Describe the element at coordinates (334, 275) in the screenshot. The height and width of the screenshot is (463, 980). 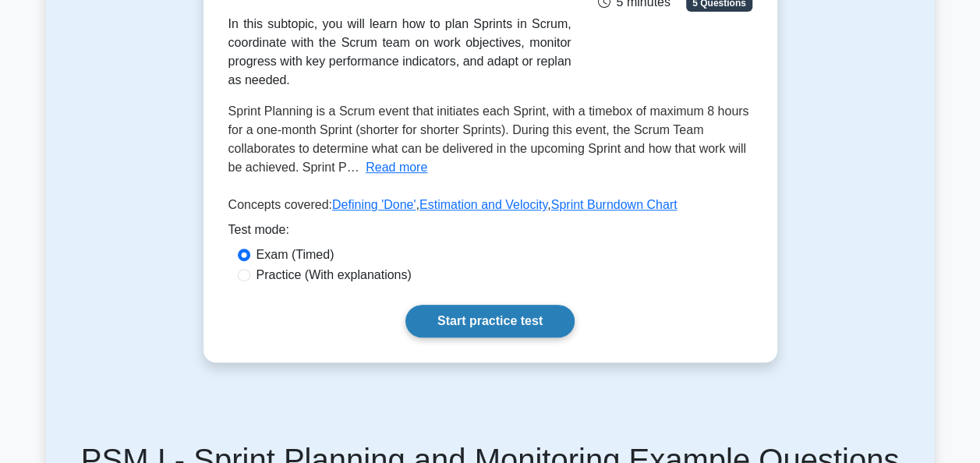
I see `label: Practice (With explanations)` at that location.